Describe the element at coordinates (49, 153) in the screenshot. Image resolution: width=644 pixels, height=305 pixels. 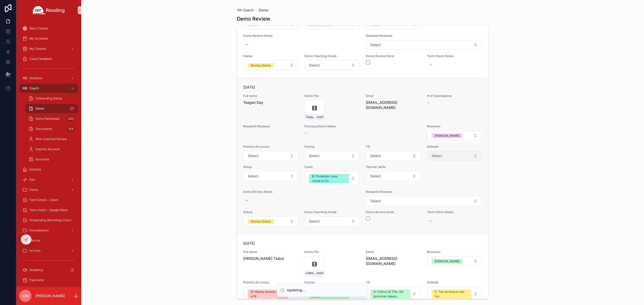
I see `div: scrollable content` at that location.